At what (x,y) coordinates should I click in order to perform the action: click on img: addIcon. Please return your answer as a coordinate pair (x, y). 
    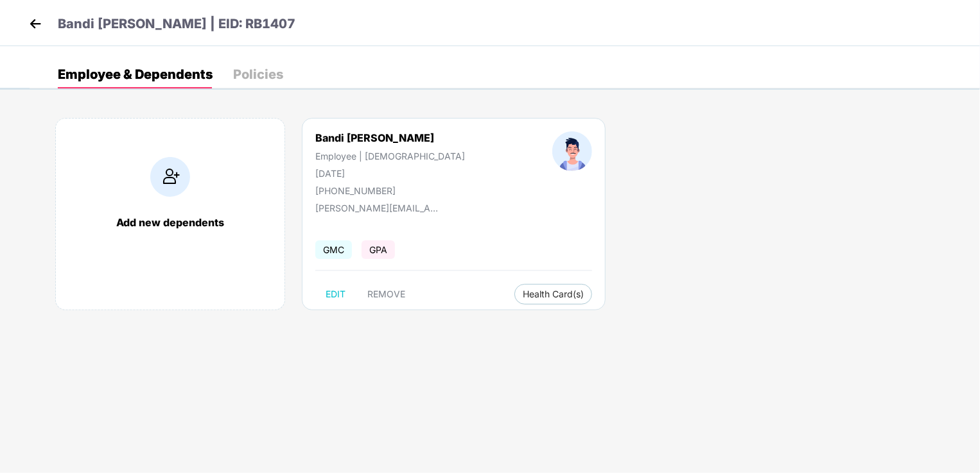
    Looking at the image, I should click on (170, 177).